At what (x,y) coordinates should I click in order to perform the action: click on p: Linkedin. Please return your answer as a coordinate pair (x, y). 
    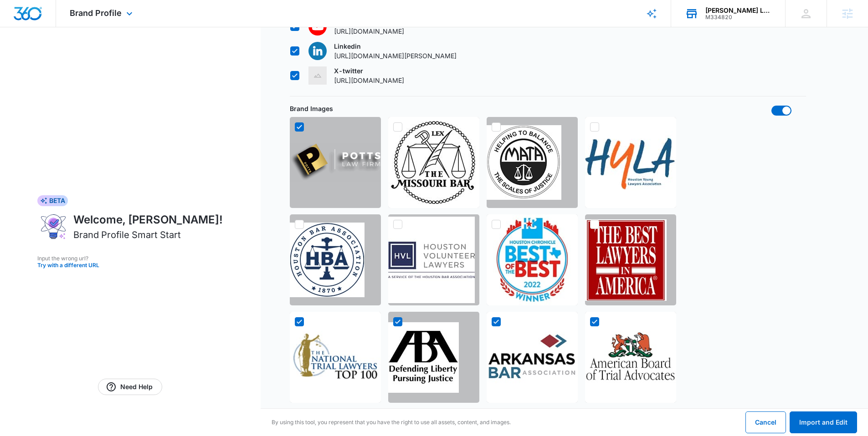
    Looking at the image, I should click on (395, 46).